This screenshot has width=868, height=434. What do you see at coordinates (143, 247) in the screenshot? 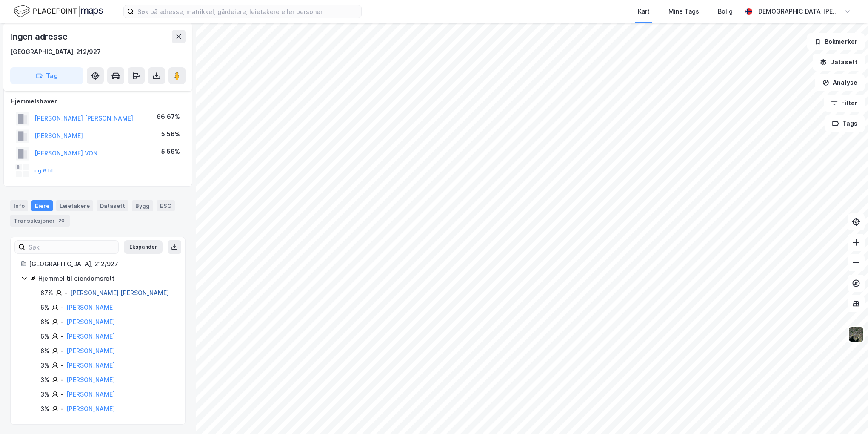
I see `button: Ekspander` at bounding box center [143, 247].